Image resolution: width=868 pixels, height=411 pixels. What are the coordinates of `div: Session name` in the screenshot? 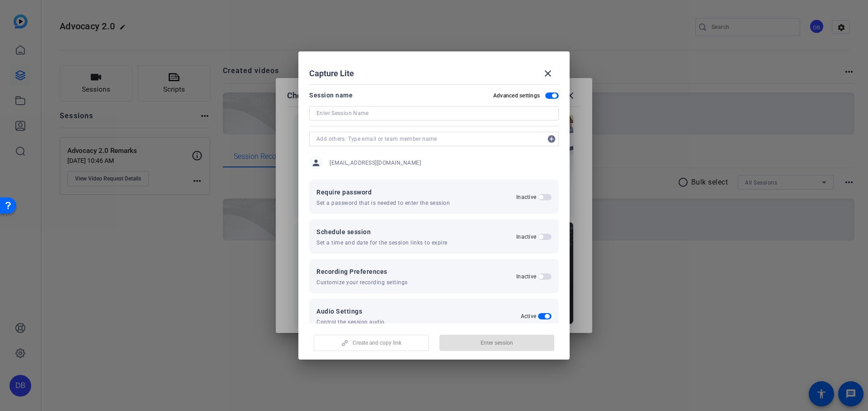 It's located at (331, 95).